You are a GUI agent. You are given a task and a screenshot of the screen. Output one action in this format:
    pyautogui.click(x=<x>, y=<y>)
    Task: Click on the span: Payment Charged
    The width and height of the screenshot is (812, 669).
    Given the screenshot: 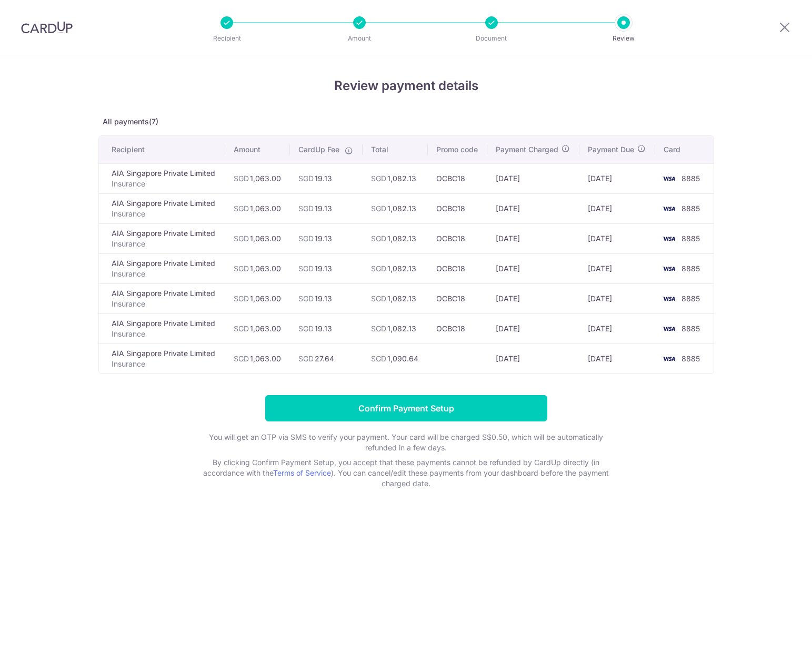 What is the action you would take?
    pyautogui.click(x=527, y=150)
    